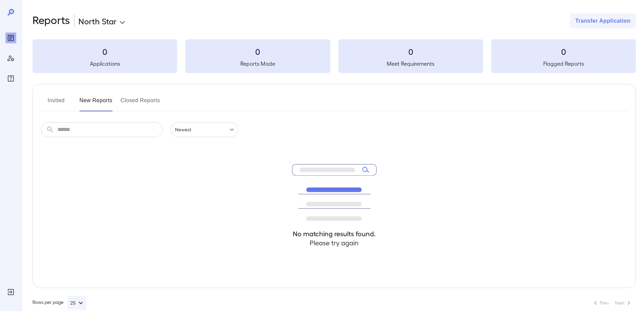 The image size is (644, 311). I want to click on h4: Please try again, so click(335, 242).